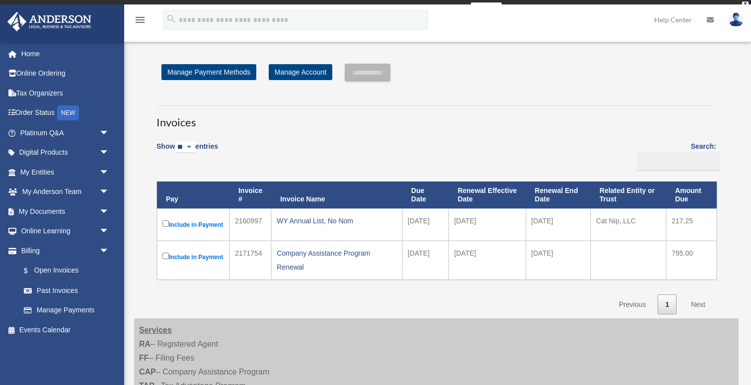  What do you see at coordinates (66, 113) in the screenshot?
I see `a: Order StatusNEW` at bounding box center [66, 113].